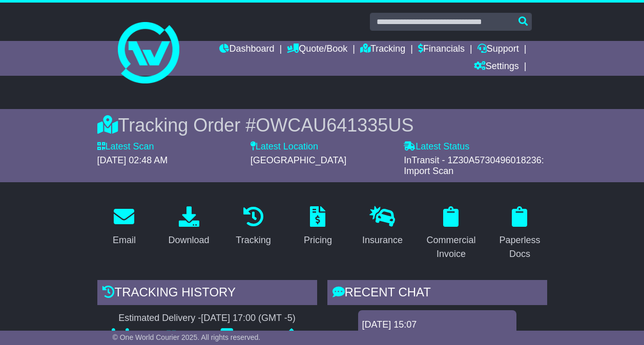  Describe the element at coordinates (498, 50) in the screenshot. I see `a: Support` at that location.